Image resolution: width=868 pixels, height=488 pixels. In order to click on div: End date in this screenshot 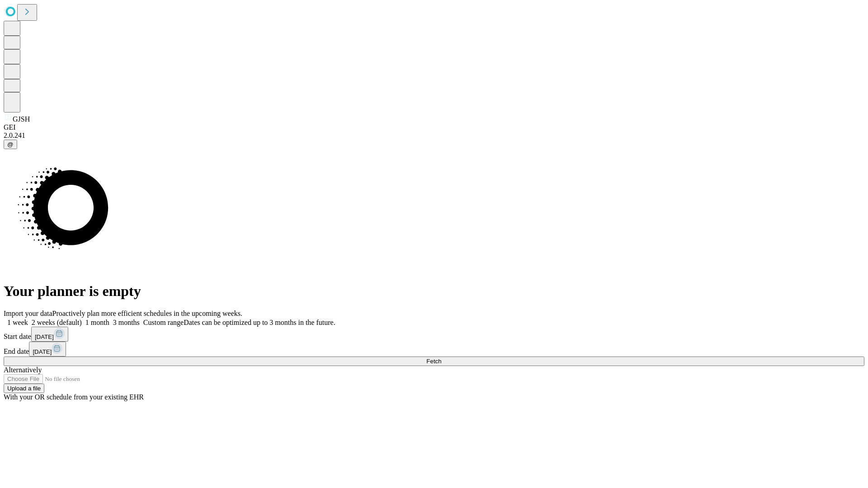, I will do `click(434, 349)`.